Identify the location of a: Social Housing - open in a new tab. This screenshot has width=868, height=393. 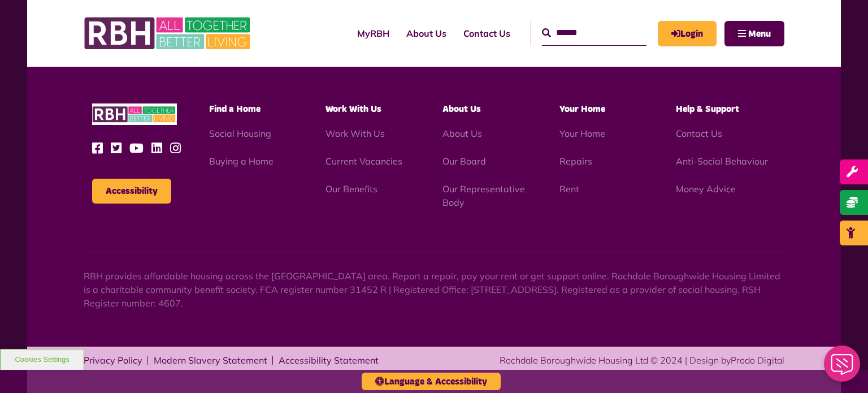
(240, 133).